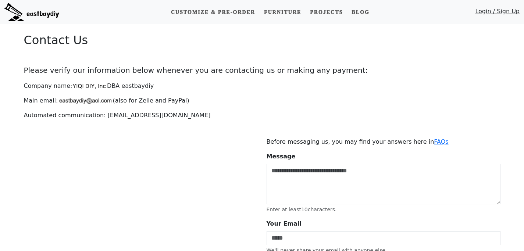 This screenshot has height=251, width=524. I want to click on a: Blog, so click(360, 12).